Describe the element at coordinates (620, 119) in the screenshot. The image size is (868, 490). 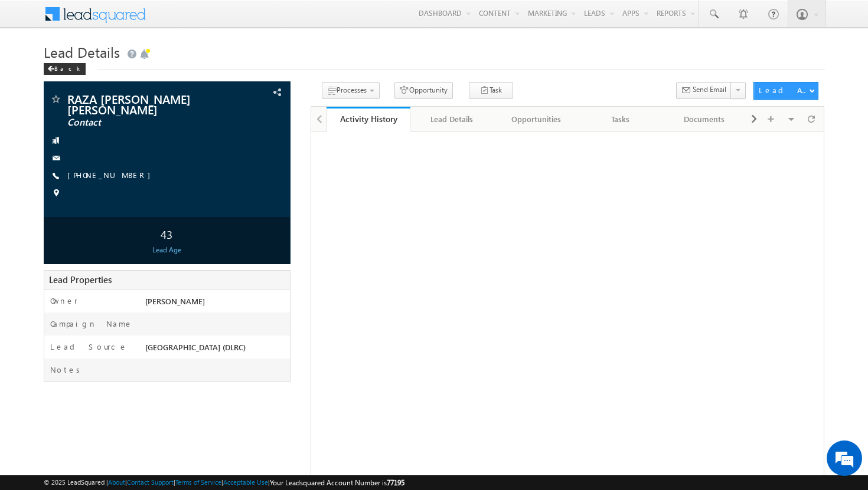
I see `a: Tasks` at that location.